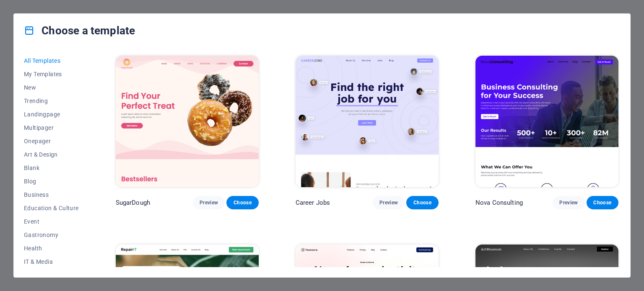 The image size is (644, 291). I want to click on span: Blank, so click(51, 168).